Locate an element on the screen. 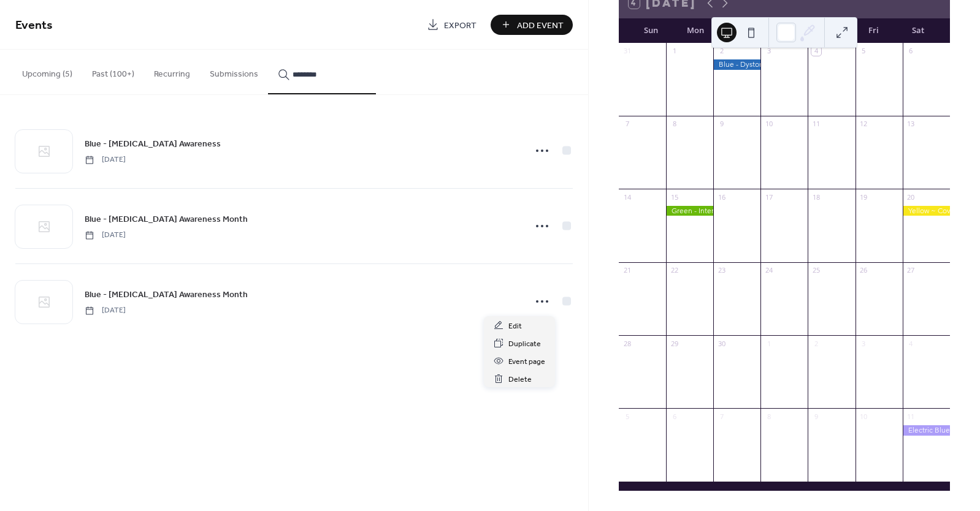  div: 28 is located at coordinates (627, 343).